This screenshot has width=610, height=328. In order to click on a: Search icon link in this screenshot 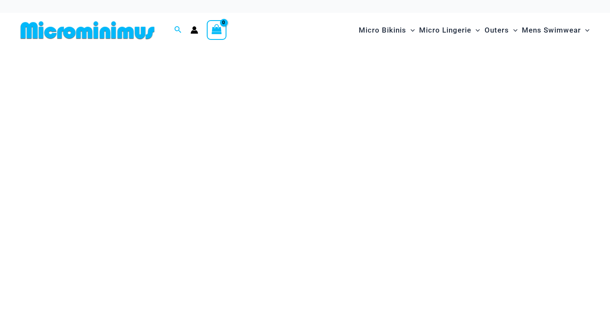, I will do `click(178, 30)`.